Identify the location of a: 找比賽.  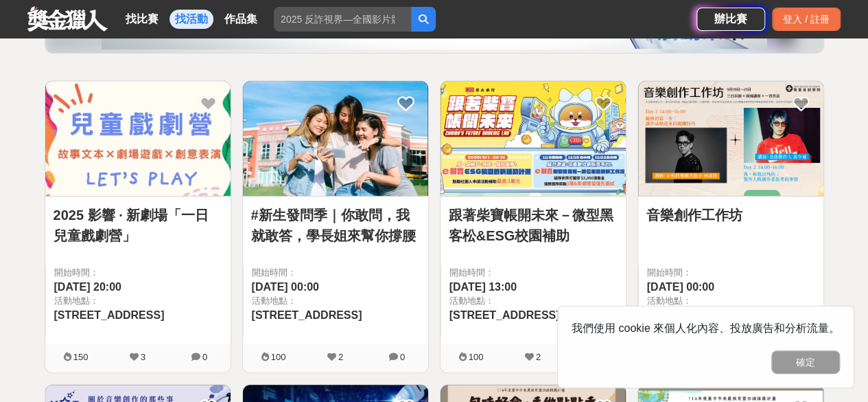
(142, 19).